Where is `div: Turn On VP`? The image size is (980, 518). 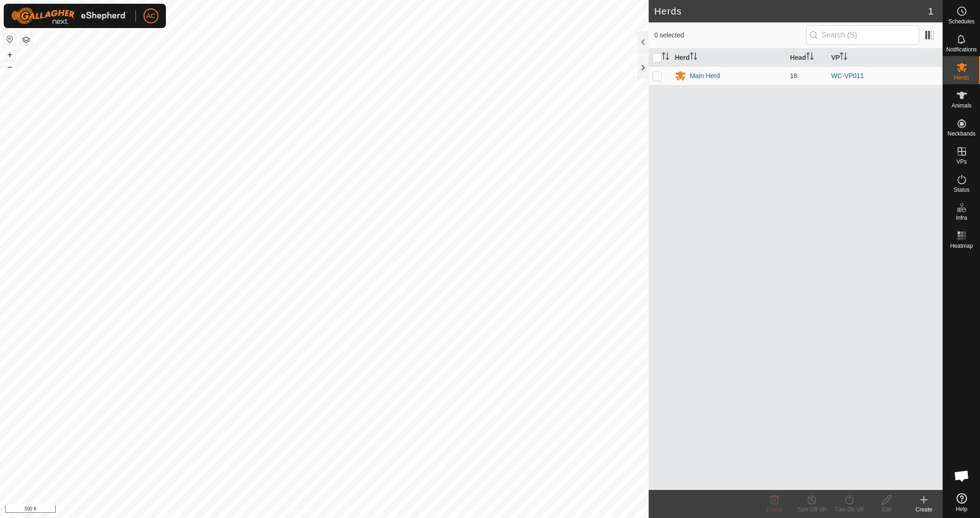 div: Turn On VP is located at coordinates (849, 510).